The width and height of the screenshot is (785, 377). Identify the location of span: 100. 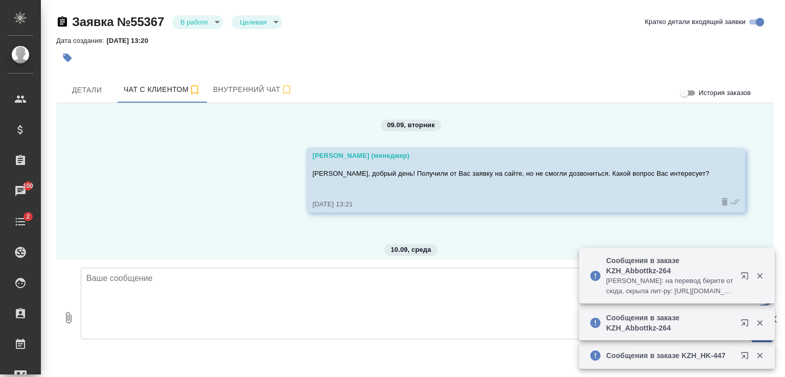
(28, 186).